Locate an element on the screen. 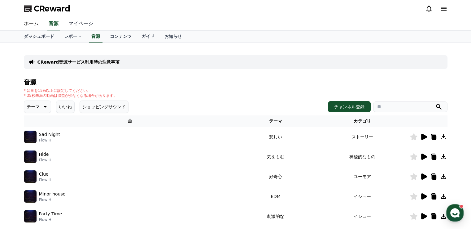 Image resolution: width=471 pixels, height=229 pixels. th: カテゴリ is located at coordinates (362, 121).